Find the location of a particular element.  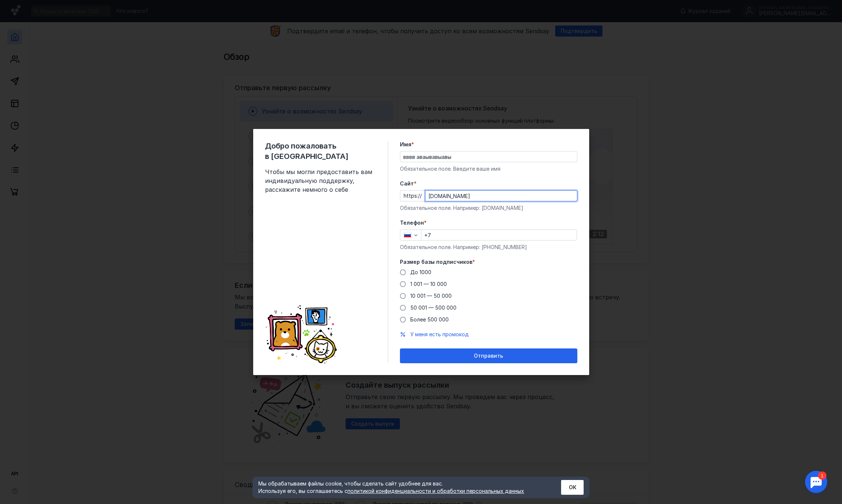

div: Мы обрабатываем файлы cookie, чтобы сделать сайт удобнее для вас. Используя его, вы соглашаетесь c is located at coordinates (401, 488).